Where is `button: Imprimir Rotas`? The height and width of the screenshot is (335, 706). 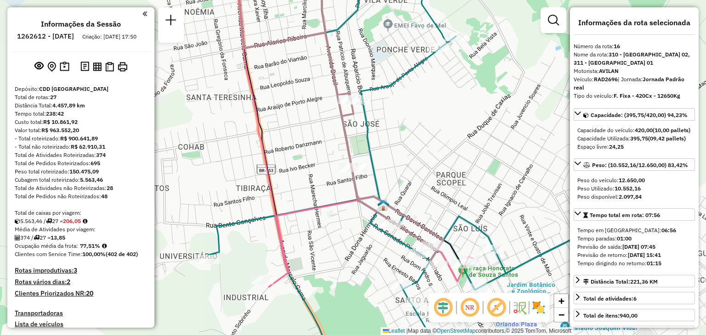 button: Imprimir Rotas is located at coordinates (122, 67).